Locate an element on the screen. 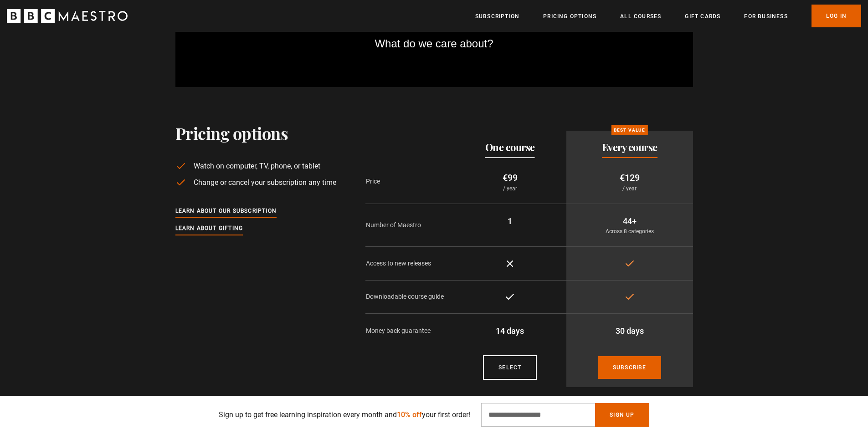  span: 10% off is located at coordinates (409, 414).